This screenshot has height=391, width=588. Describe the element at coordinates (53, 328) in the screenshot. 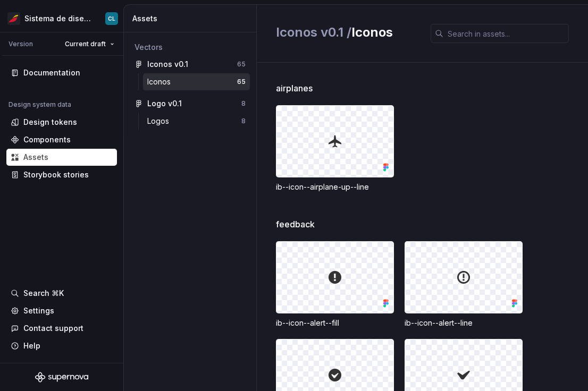

I see `div: Contact support` at that location.